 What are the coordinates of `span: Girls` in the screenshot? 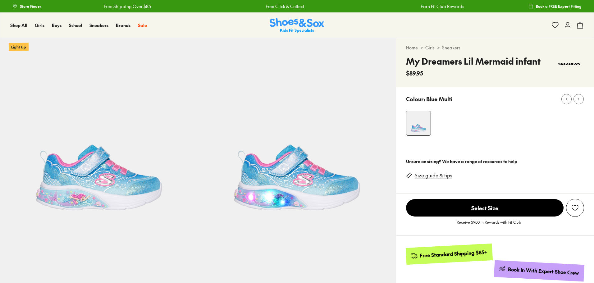 It's located at (39, 25).